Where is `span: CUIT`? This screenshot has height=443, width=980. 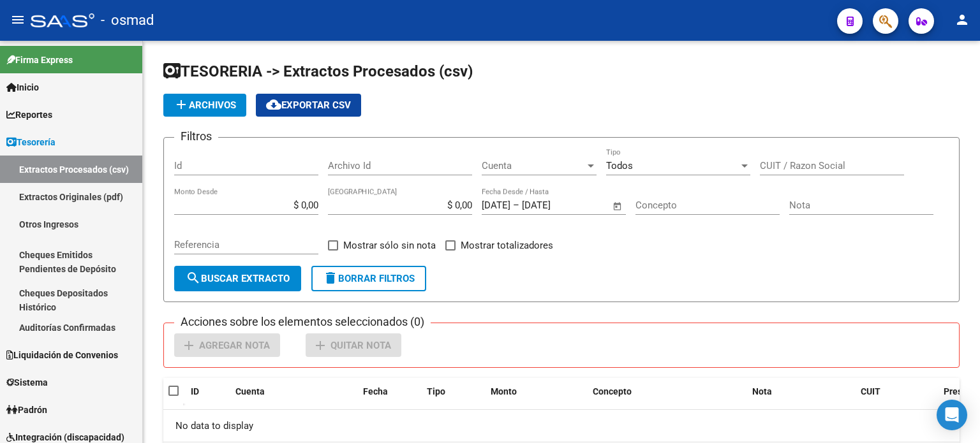
span: CUIT is located at coordinates (870, 392).